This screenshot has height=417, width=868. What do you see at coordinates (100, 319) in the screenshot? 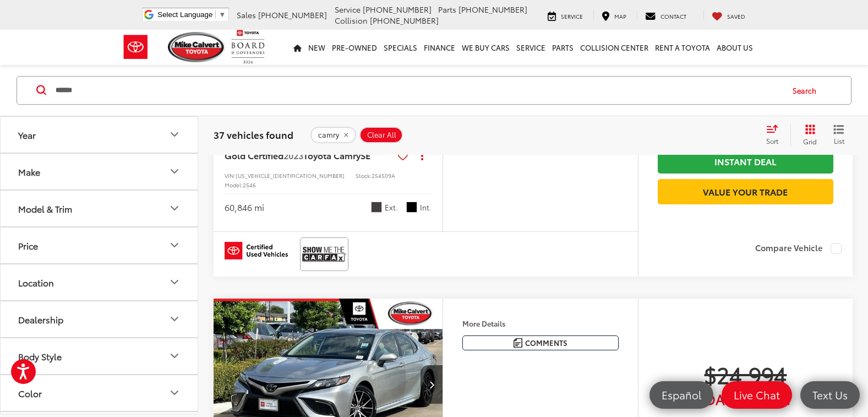
I see `button: DealershipDealership` at bounding box center [100, 319].